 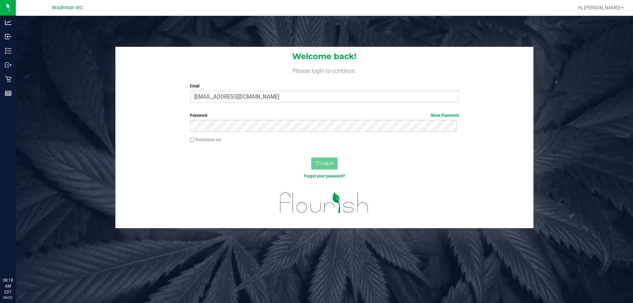 What do you see at coordinates (324, 56) in the screenshot?
I see `h1: Welcome back!` at bounding box center [324, 56].